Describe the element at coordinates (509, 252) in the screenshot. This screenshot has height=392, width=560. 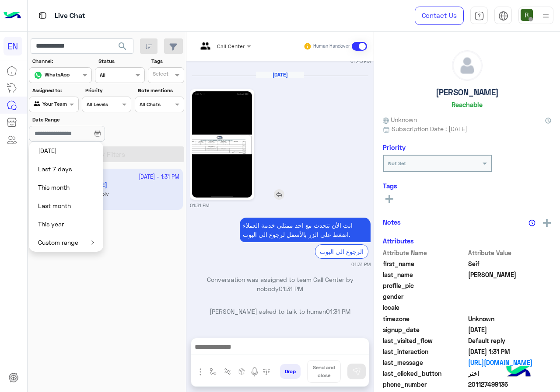
I see `span: Attribute Value` at that location.